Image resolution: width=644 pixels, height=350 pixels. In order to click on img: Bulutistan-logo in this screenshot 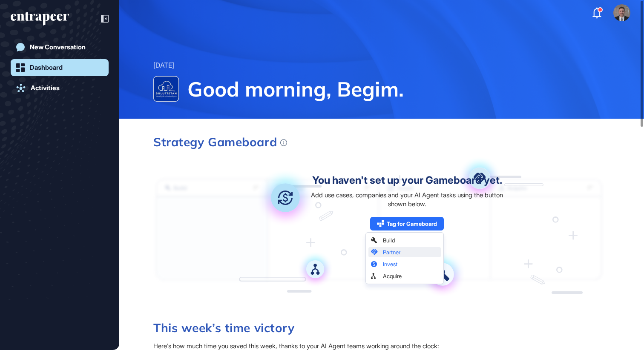, I will do `click(166, 89)`.